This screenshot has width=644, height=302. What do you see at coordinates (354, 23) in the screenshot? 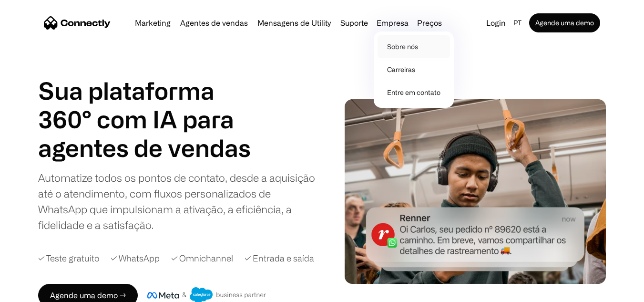
I see `a: Suporte` at bounding box center [354, 23].